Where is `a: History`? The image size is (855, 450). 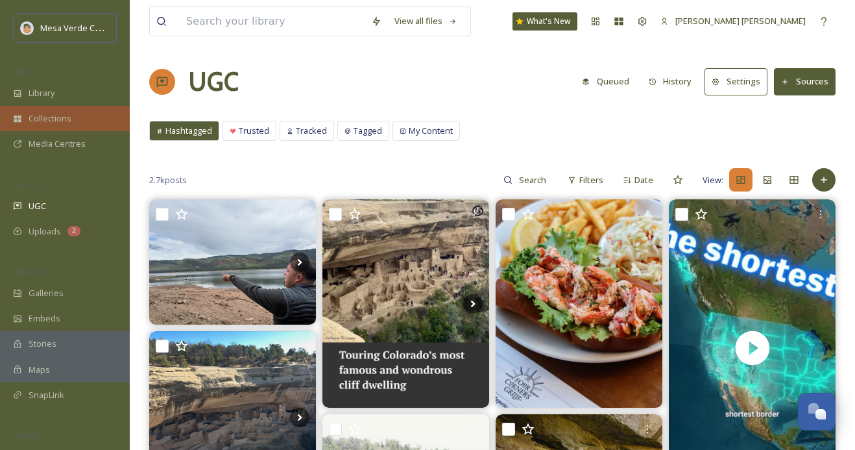 a: History is located at coordinates (674, 81).